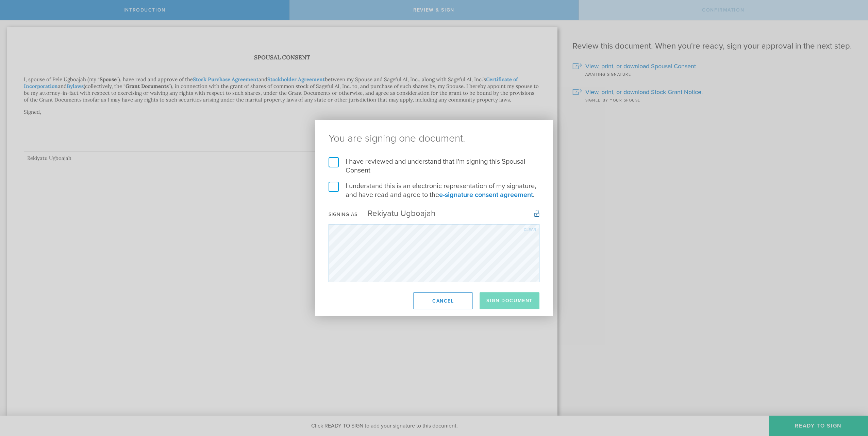 This screenshot has height=436, width=868. Describe the element at coordinates (486, 195) in the screenshot. I see `a: e-signature consent agreement` at that location.